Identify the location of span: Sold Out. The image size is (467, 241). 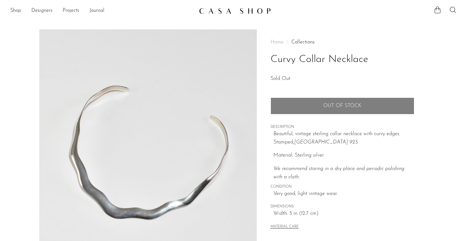
(281, 79).